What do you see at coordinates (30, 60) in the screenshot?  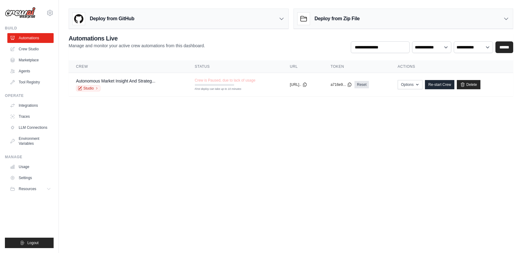 I see `a: Marketplace` at bounding box center [30, 60].